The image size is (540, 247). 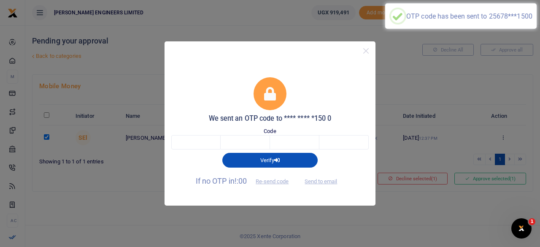 What do you see at coordinates (240, 181) in the screenshot?
I see `span: !:00` at bounding box center [240, 181].